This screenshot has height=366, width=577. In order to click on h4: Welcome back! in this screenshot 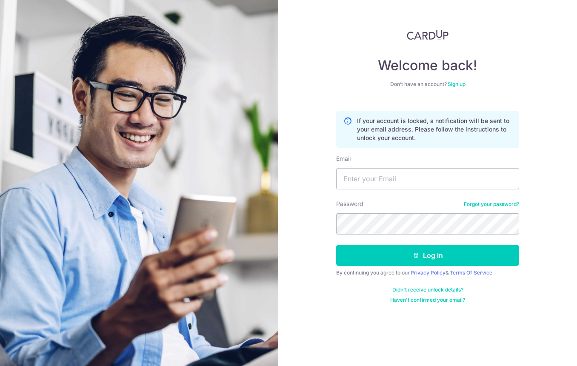, I will do `click(428, 66)`.